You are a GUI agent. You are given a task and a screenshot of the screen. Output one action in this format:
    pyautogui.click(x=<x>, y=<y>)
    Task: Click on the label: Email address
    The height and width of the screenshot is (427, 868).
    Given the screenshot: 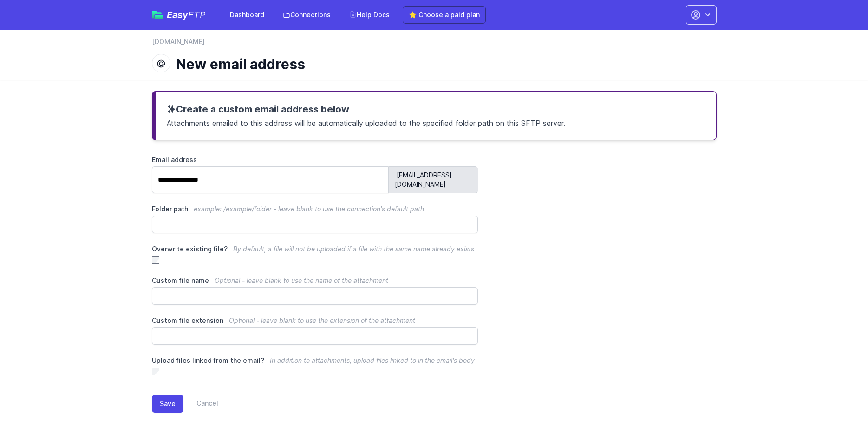 What is the action you would take?
    pyautogui.click(x=315, y=160)
    